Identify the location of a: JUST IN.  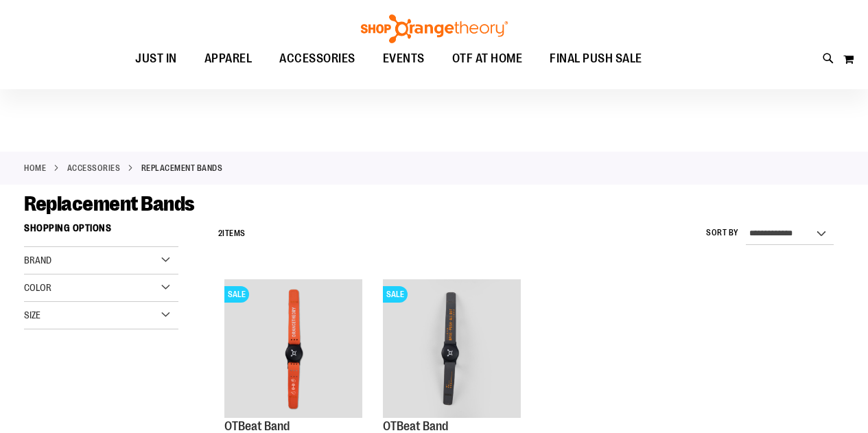
(156, 59).